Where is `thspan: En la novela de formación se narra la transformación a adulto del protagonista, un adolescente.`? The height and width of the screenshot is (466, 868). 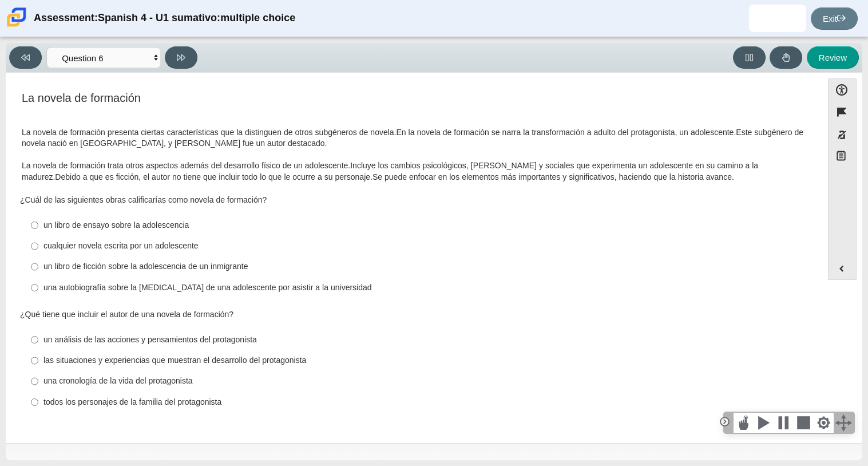
thspan: En la novela de formación se narra la transformación a adulto del protagonista, un adolescente. is located at coordinates (567, 132).